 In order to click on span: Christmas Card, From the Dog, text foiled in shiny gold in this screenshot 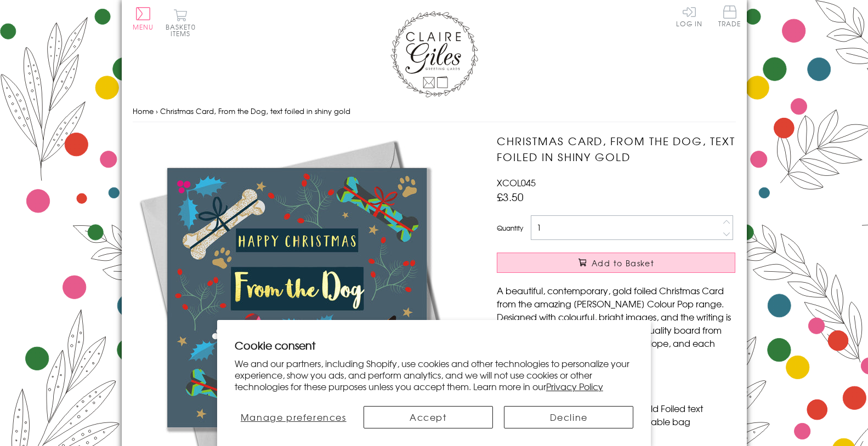, I will do `click(255, 110)`.